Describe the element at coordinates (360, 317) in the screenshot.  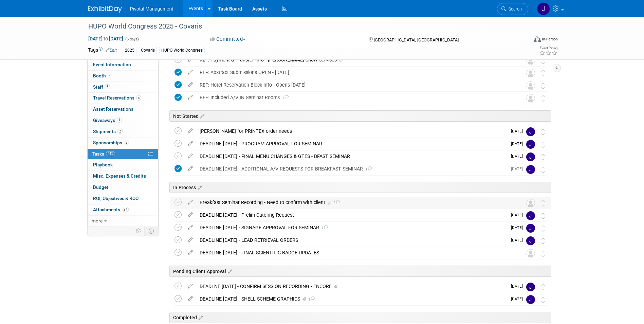
I see `div: Completed` at that location.